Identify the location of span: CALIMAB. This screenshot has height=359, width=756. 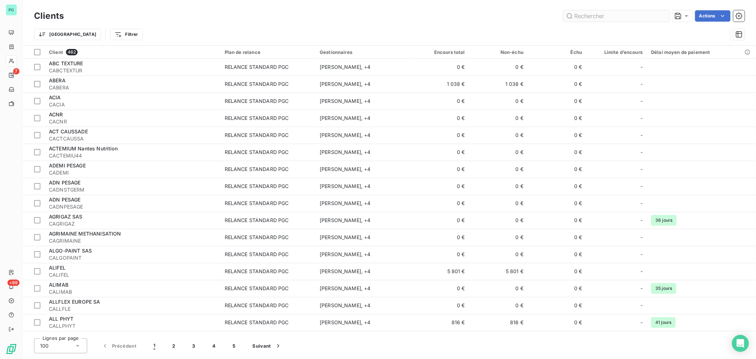
(133, 292).